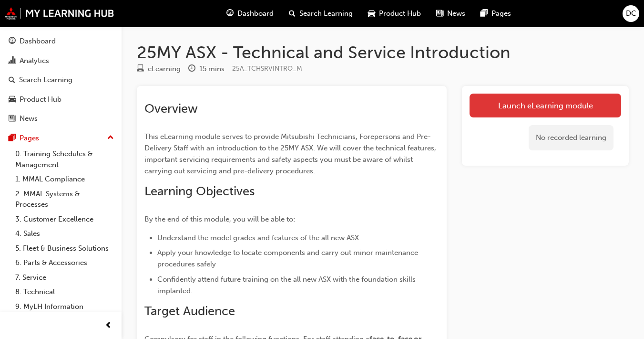 This screenshot has height=339, width=644. Describe the element at coordinates (60, 118) in the screenshot. I see `a: News` at that location.